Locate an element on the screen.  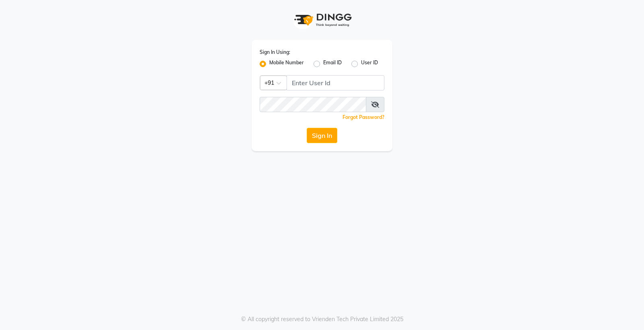
label: Mobile Number is located at coordinates (286, 64).